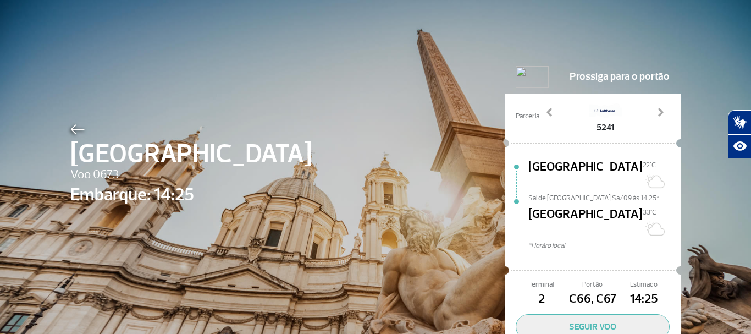  What do you see at coordinates (649, 165) in the screenshot?
I see `span: 22°C` at bounding box center [649, 165].